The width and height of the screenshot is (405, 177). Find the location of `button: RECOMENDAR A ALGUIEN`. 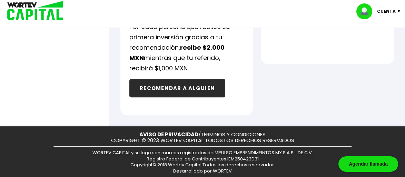

button: RECOMENDAR A ALGUIEN is located at coordinates (177, 88).